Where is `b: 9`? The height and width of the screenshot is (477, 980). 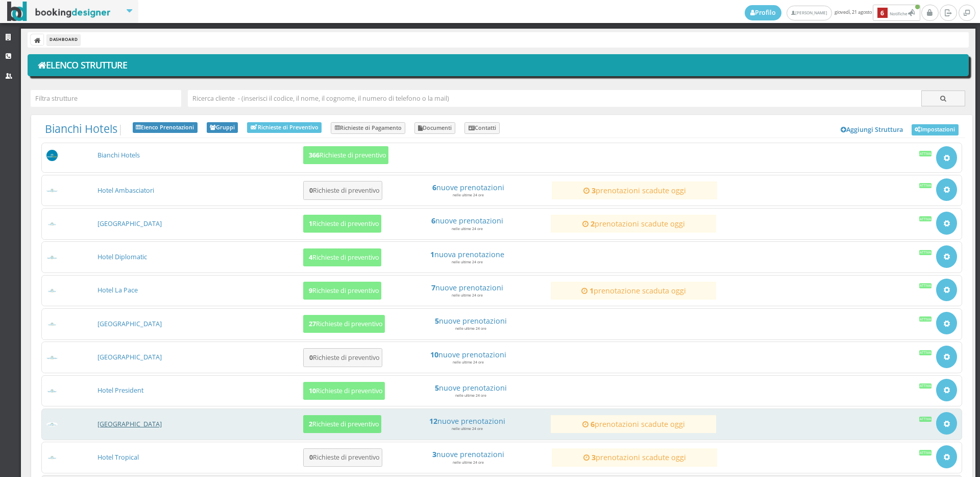 b: 9 is located at coordinates (311, 290).